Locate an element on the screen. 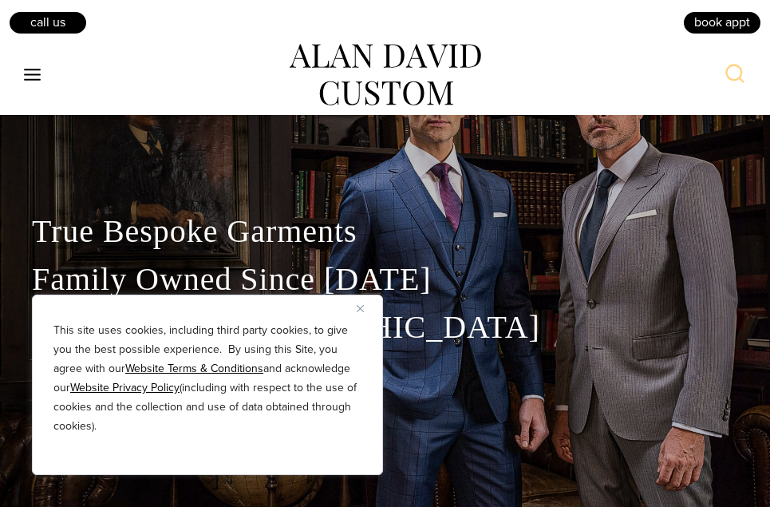 The width and height of the screenshot is (770, 507). u: Website Terms & Conditions is located at coordinates (194, 368).